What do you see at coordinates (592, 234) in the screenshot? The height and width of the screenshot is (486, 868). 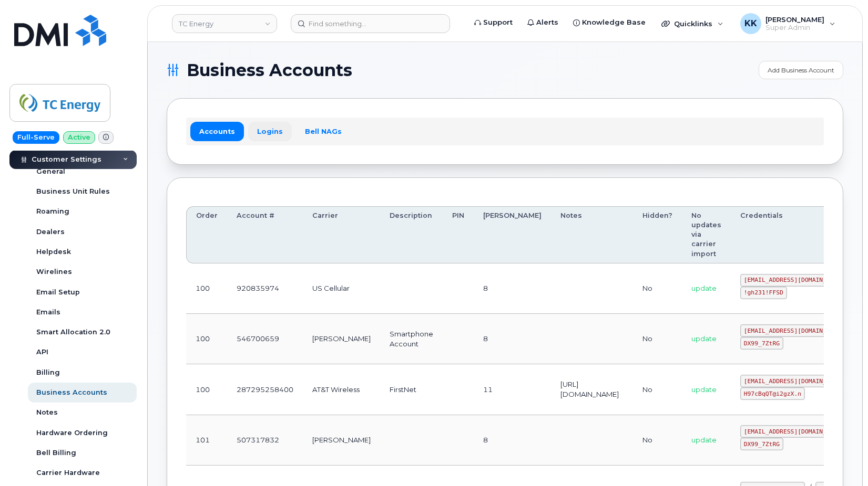 I see `th: Notes` at bounding box center [592, 234].